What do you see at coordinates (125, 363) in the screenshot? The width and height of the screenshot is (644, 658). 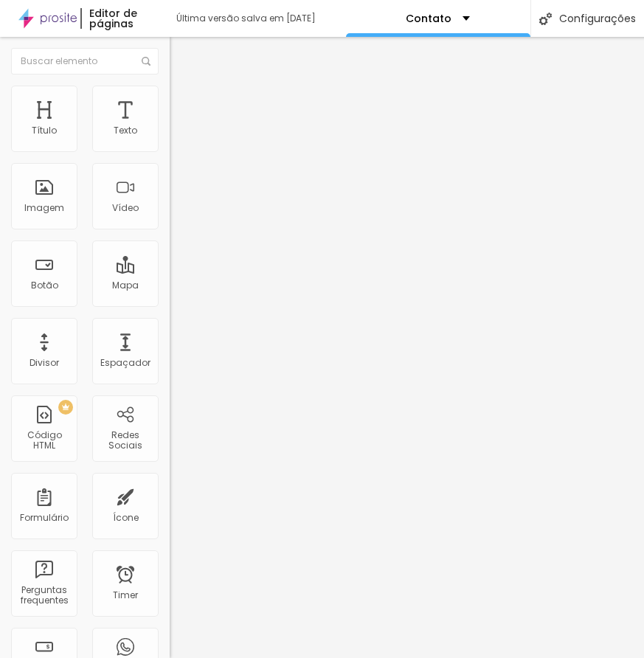 I see `div: Espaçador` at bounding box center [125, 363].